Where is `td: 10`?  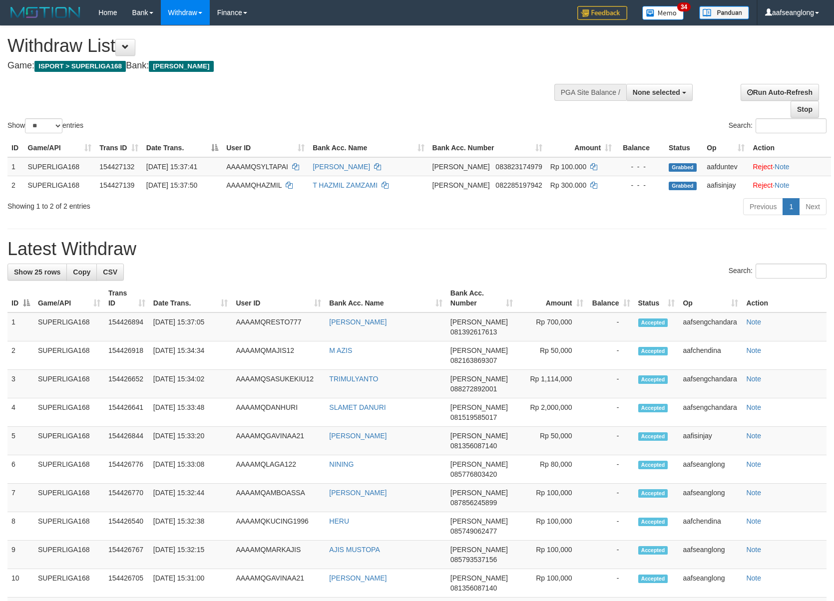 td: 10 is located at coordinates (20, 583).